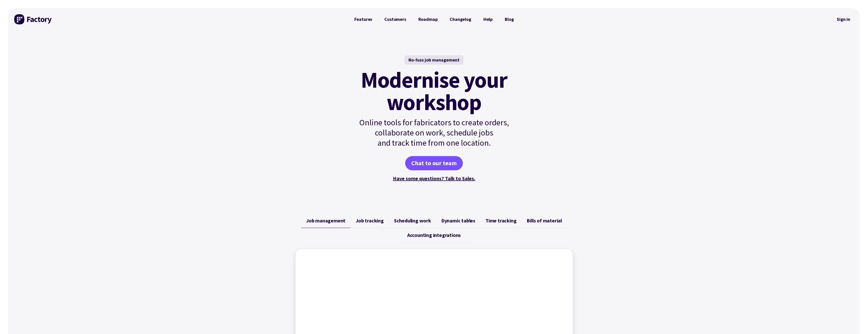 The width and height of the screenshot is (868, 334). Describe the element at coordinates (34, 20) in the screenshot. I see `img: Factory` at that location.